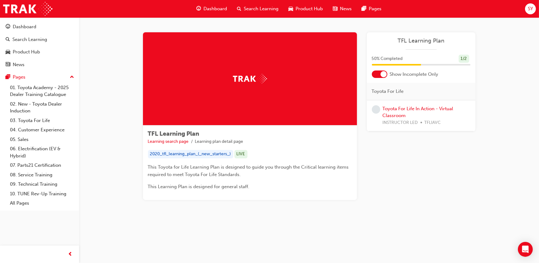 This screenshot has width=539, height=263. Describe the element at coordinates (432, 122) in the screenshot. I see `span: TFLIAVC` at that location.